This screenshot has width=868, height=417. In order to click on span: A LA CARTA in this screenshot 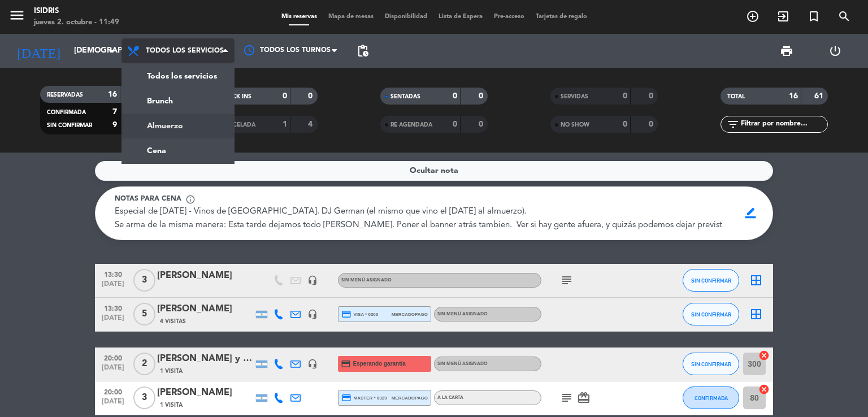, I will do `click(450, 398)`.